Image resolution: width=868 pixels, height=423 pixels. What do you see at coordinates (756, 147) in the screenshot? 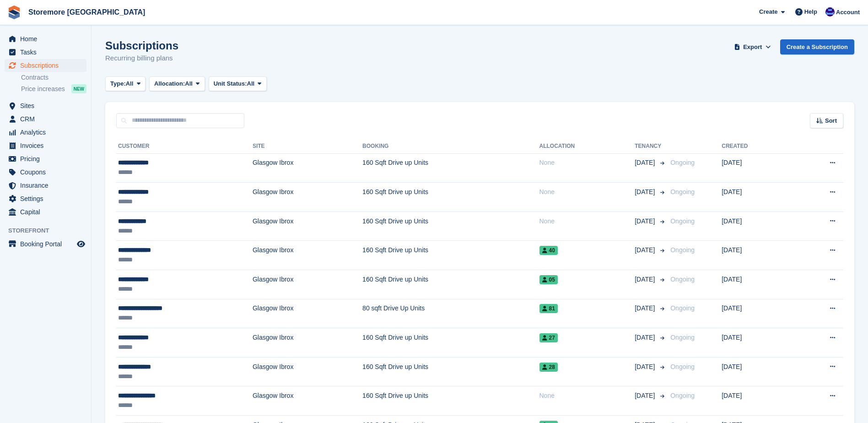
I see `th: Created` at bounding box center [756, 147].